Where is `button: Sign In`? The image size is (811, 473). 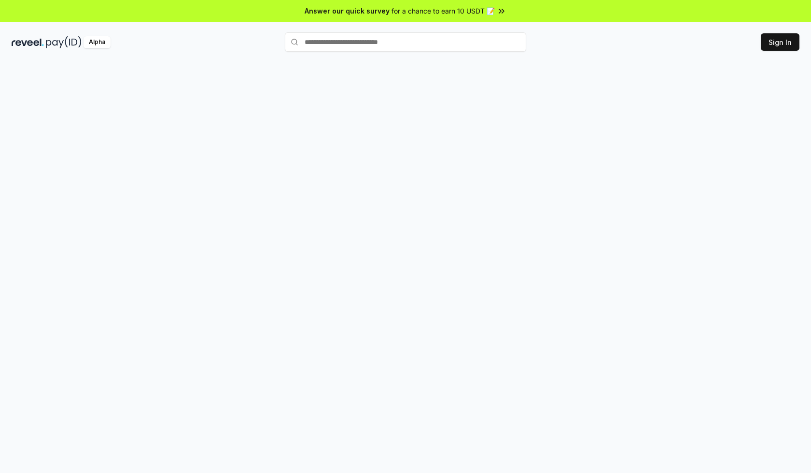 button: Sign In is located at coordinates (780, 42).